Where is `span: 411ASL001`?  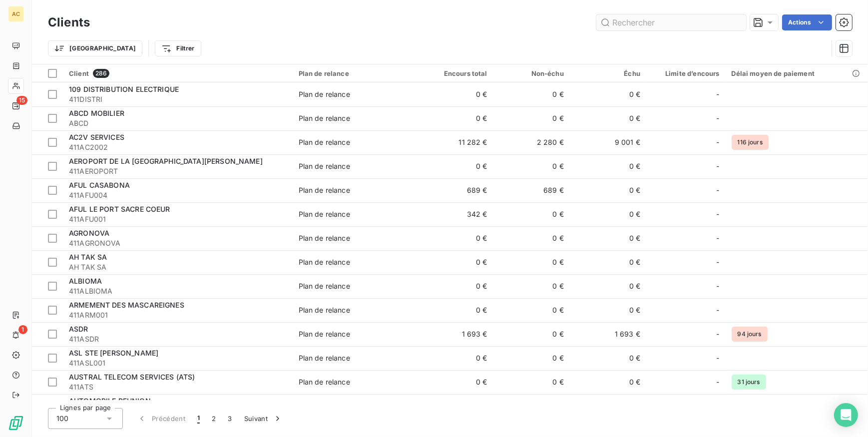 span: 411ASL001 is located at coordinates (178, 363).